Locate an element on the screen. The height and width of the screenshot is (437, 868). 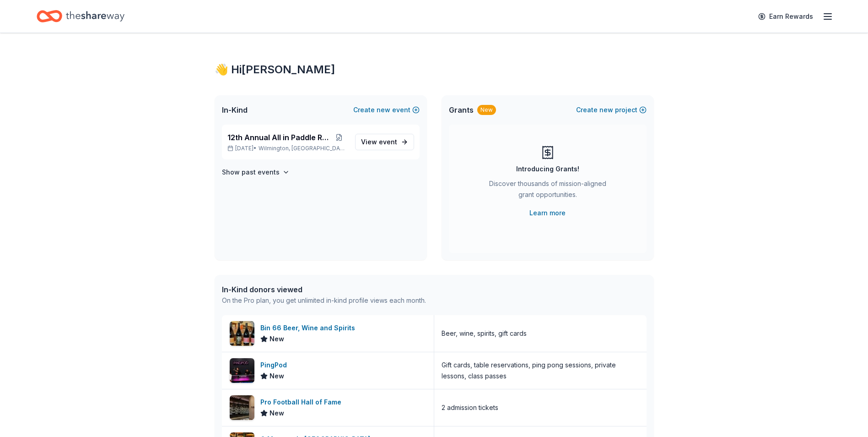
img: Image for Bin 66 Beer, Wine and Spirits is located at coordinates (242, 333).